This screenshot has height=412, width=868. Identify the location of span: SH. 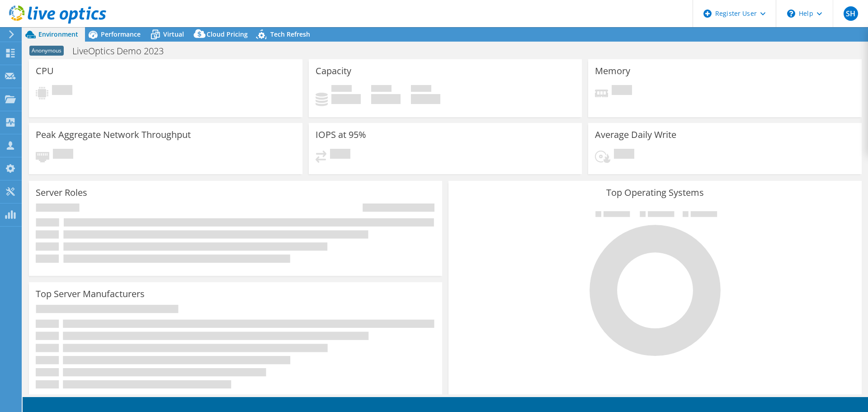
(851, 14).